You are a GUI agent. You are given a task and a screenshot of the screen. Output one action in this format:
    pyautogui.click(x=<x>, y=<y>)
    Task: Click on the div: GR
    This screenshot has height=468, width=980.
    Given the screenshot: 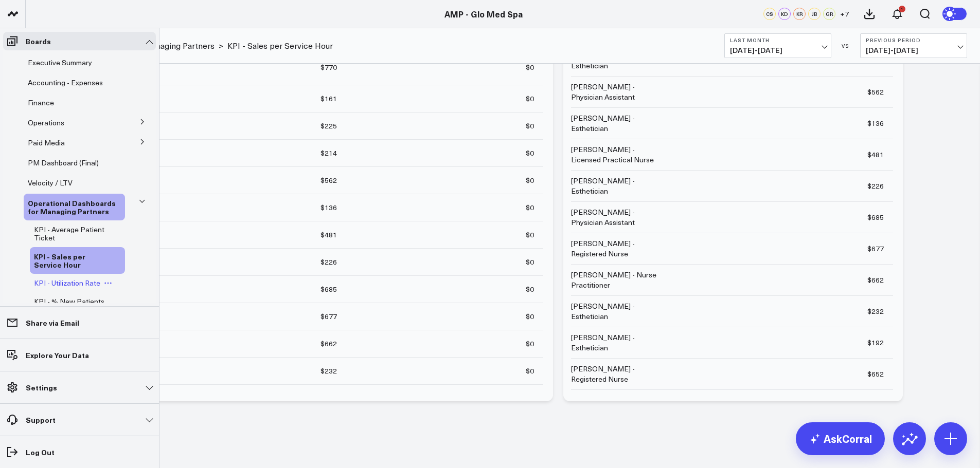 What is the action you would take?
    pyautogui.click(x=829, y=14)
    